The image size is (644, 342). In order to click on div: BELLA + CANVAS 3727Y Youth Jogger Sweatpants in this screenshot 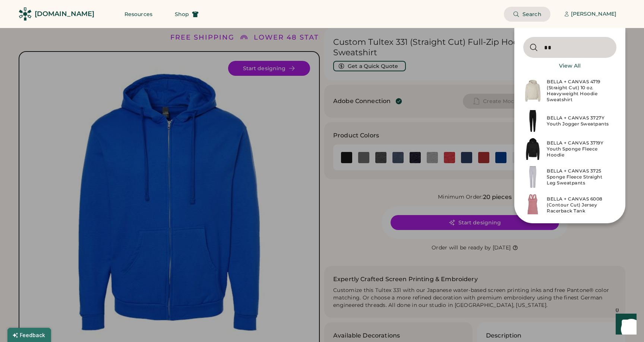, I will do `click(579, 121)`.